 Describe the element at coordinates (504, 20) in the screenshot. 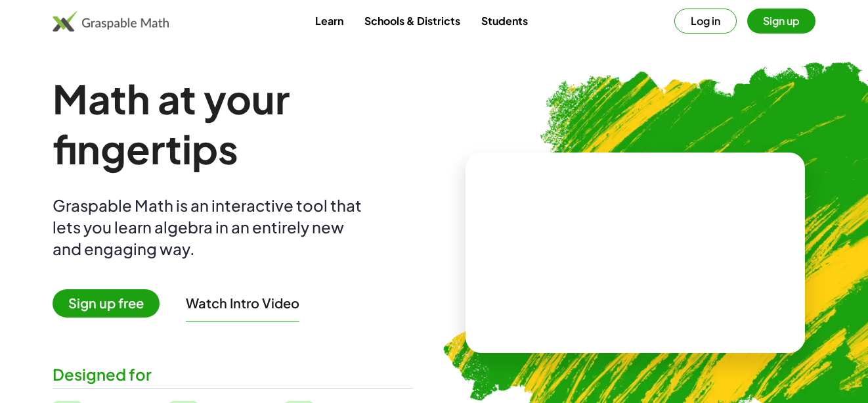

I see `a: Students` at that location.